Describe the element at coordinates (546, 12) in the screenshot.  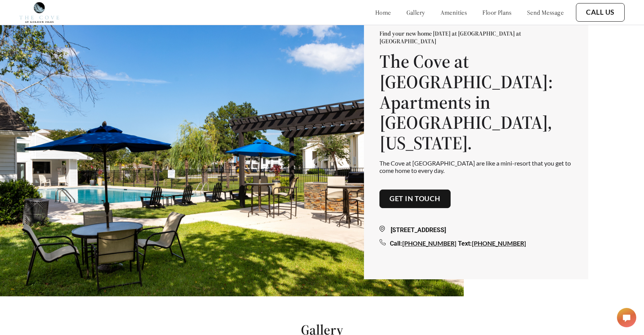
I see `a: send message` at that location.